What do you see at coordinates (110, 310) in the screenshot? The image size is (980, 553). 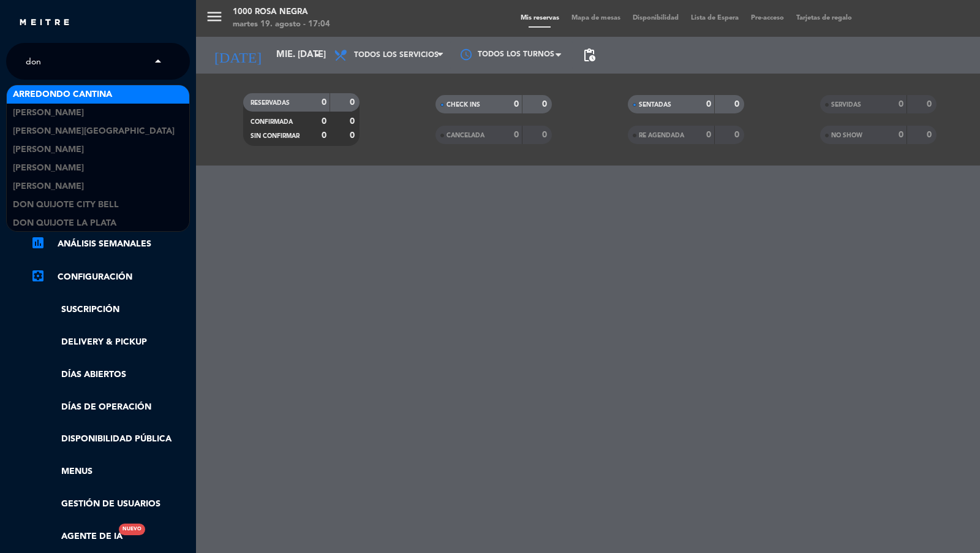 I see `a: Suscripción` at bounding box center [110, 310].